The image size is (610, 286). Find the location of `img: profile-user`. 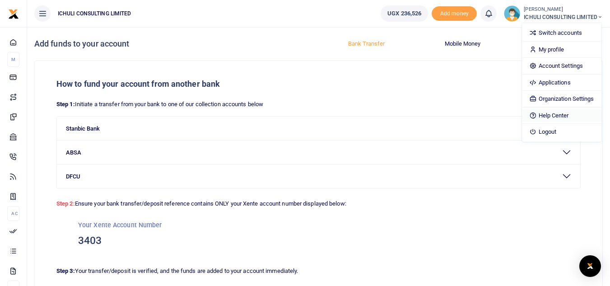

img: profile-user is located at coordinates (512, 14).